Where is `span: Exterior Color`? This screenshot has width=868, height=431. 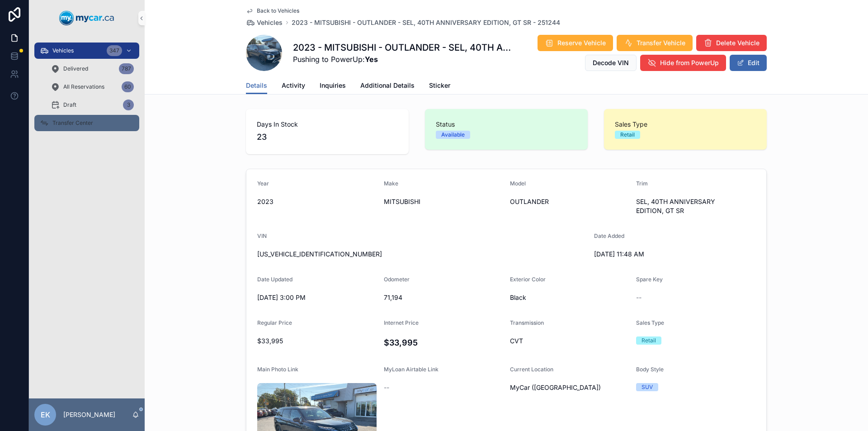
span: Exterior Color is located at coordinates (527, 279).